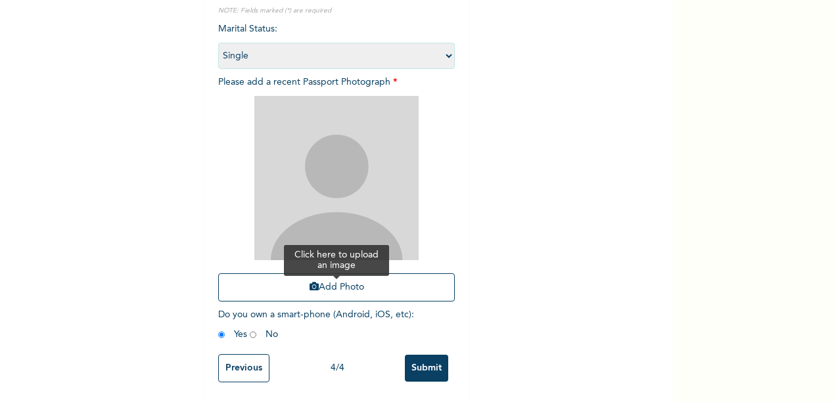 This screenshot has width=836, height=402. I want to click on div: 4 / 4, so click(337, 368).